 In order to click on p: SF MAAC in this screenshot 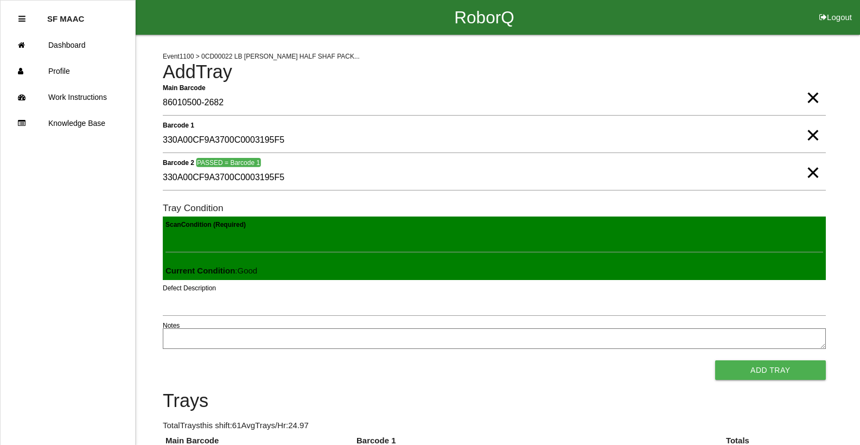, I will do `click(66, 15)`.